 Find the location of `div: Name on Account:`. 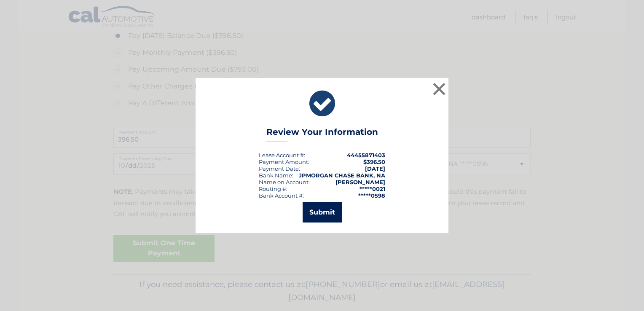

div: Name on Account: is located at coordinates (284, 182).